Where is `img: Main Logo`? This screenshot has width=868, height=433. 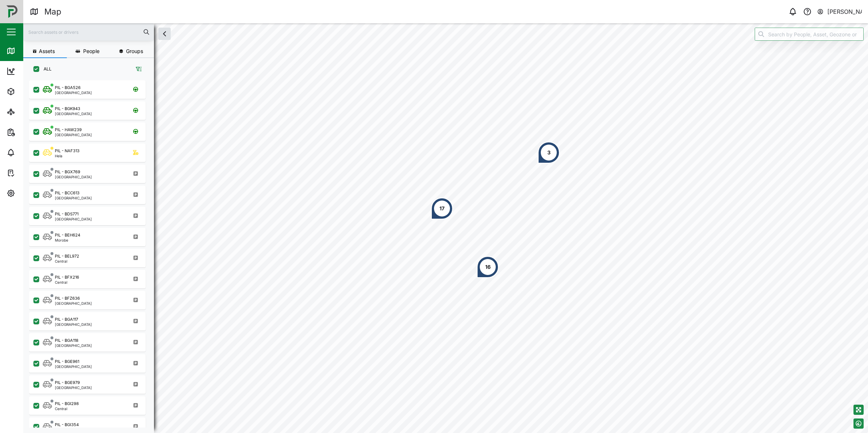 img: Main Logo is located at coordinates (12, 12).